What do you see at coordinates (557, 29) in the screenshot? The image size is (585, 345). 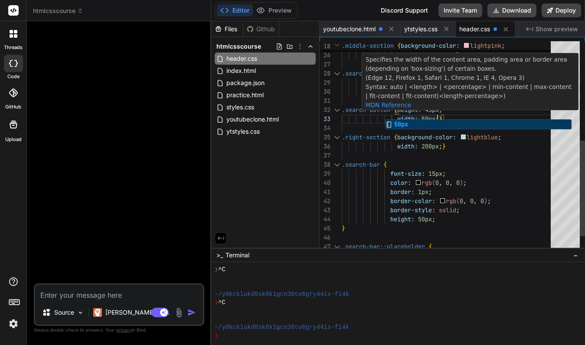 I see `span: Show preview` at bounding box center [557, 29].